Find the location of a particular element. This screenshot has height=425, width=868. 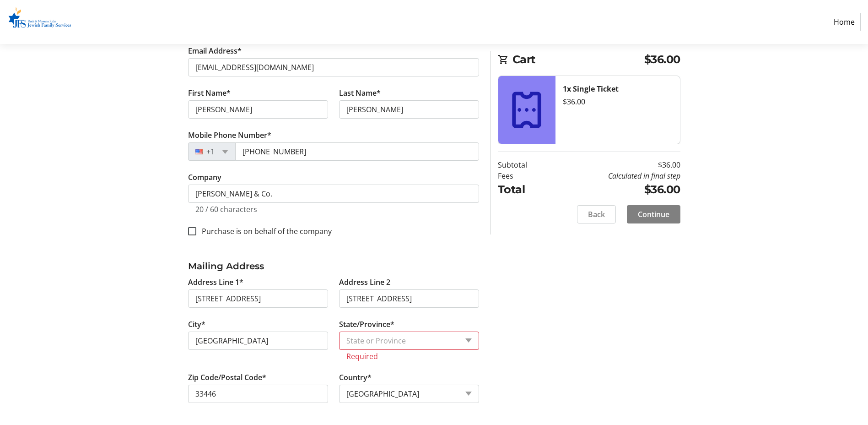

label: Zip Code/Postal Code* is located at coordinates (227, 377).